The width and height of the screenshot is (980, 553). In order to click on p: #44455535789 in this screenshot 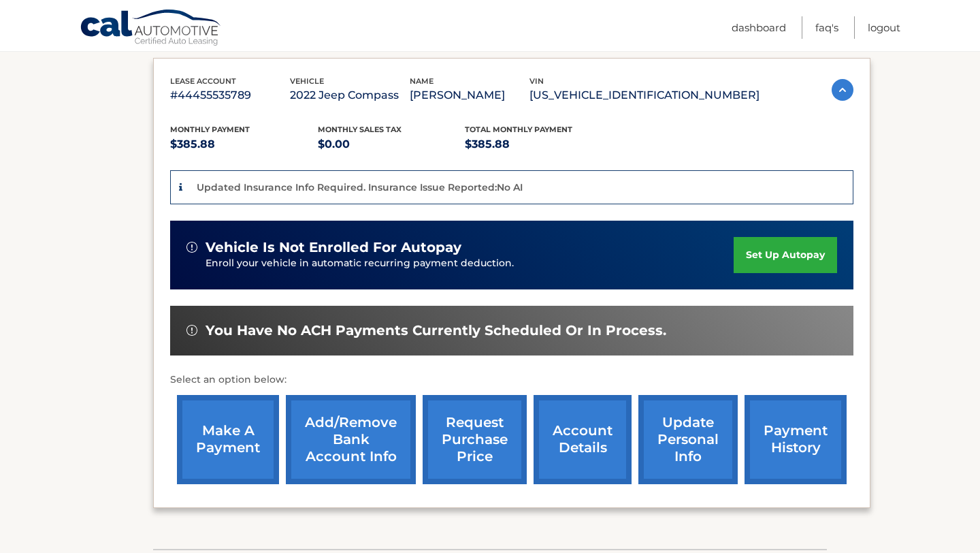, I will do `click(230, 95)`.